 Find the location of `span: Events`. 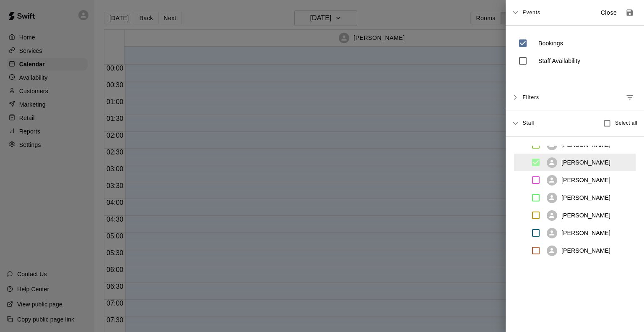

span: Events is located at coordinates (532, 13).